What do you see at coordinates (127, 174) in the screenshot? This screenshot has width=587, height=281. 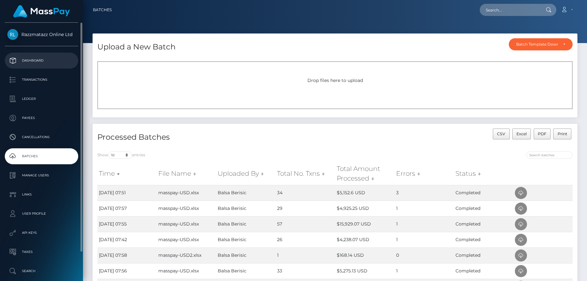 I see `th: Time: activate to sort column ascending` at bounding box center [127, 174].